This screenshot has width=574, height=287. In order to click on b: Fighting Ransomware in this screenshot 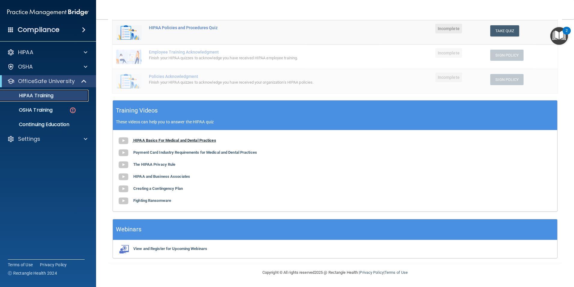, I will do `click(152, 200)`.